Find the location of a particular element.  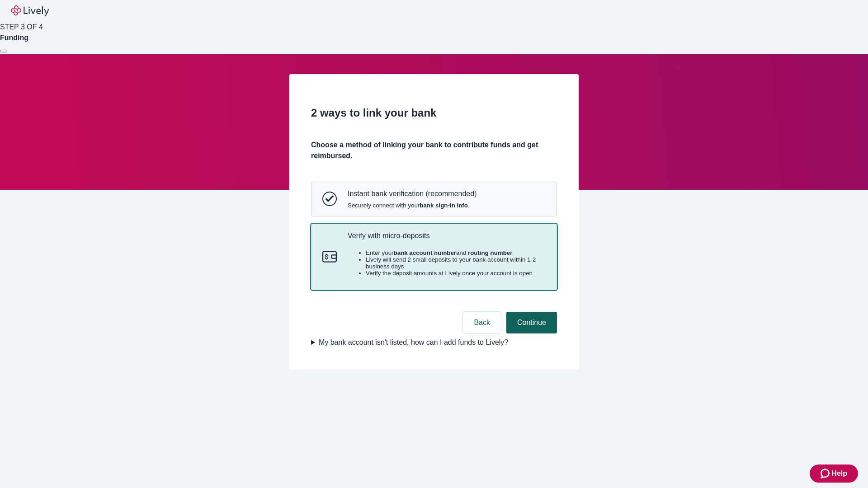

svg: Instant bank verification is located at coordinates (329, 199).